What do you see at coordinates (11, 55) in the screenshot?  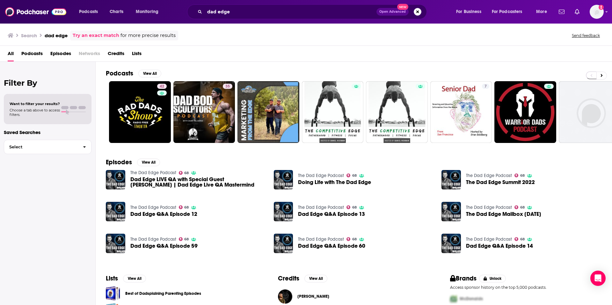 I see `span: All` at bounding box center [11, 55].